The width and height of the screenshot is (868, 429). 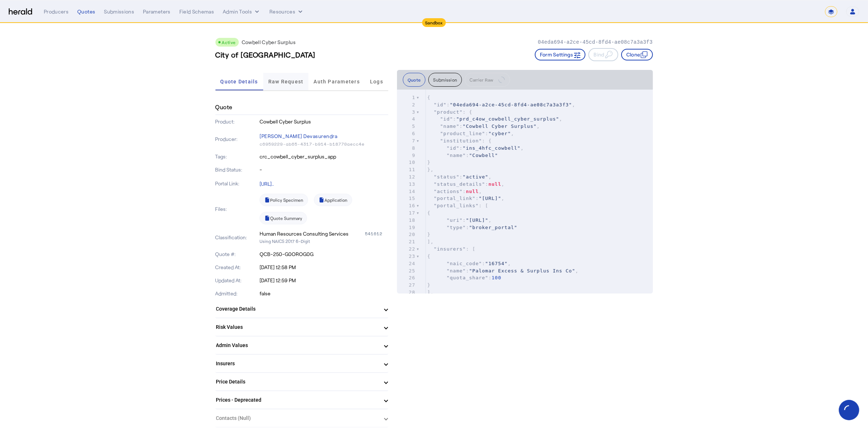 What do you see at coordinates (460, 184) in the screenshot?
I see `span: "status_details"` at bounding box center [460, 184].